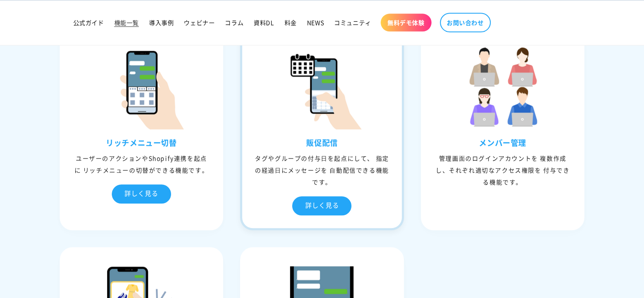  Describe the element at coordinates (290, 22) in the screenshot. I see `span: 料金` at that location.